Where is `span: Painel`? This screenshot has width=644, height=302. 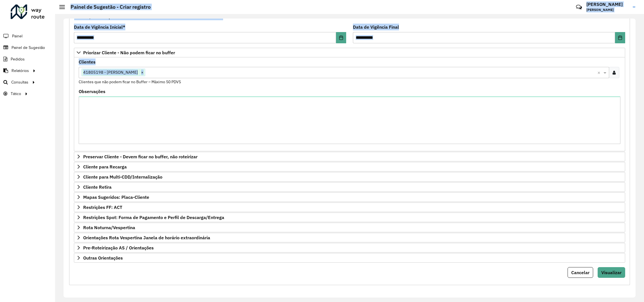
span: Painel is located at coordinates (17, 36).